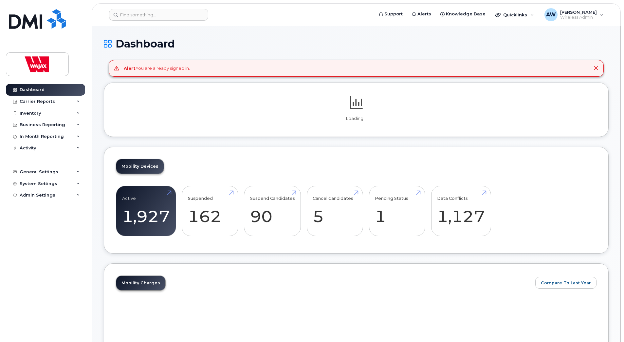  What do you see at coordinates (146, 211) in the screenshot?
I see `a: Active 1,927` at bounding box center [146, 211].